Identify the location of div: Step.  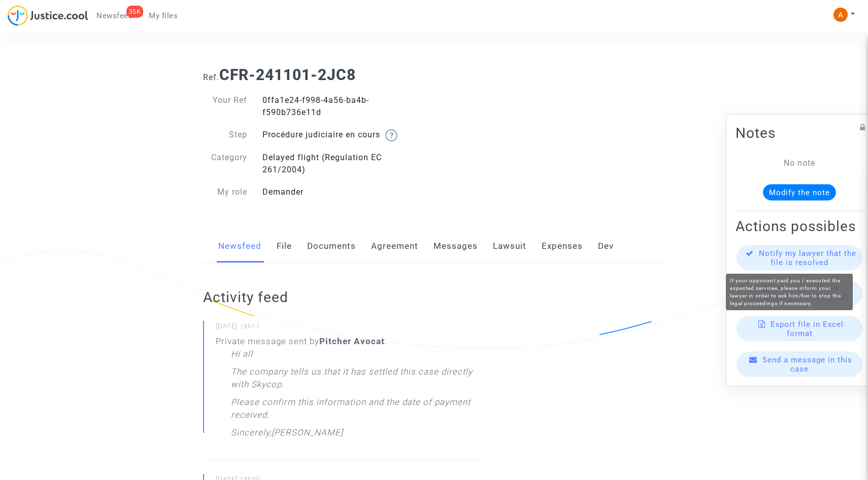
(226, 135).